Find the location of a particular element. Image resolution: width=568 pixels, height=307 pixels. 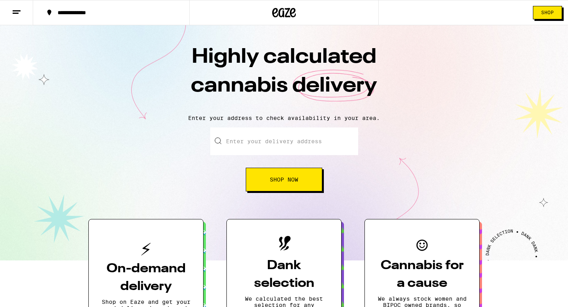

h3: On-demand delivery is located at coordinates (146, 278).